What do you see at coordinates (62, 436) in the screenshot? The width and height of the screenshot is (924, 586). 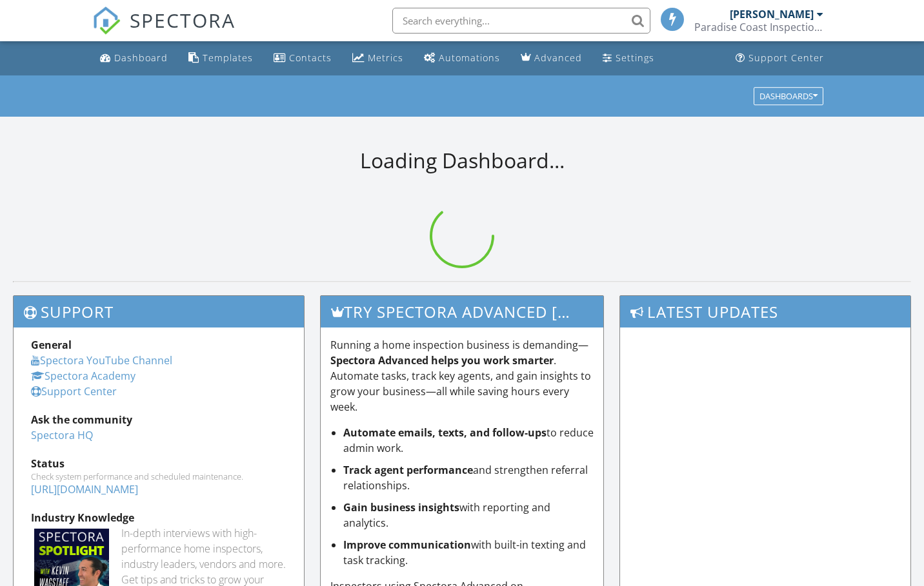 I see `a: Spectora HQ` at bounding box center [62, 436].